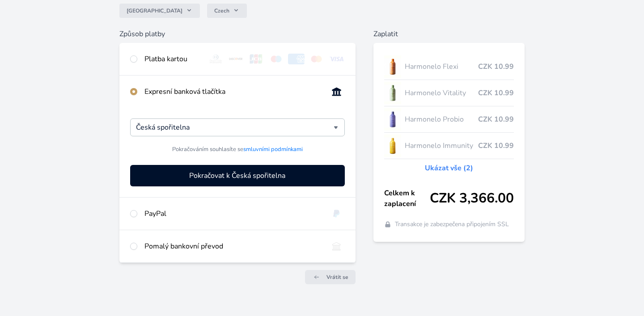  Describe the element at coordinates (276, 59) in the screenshot. I see `img: maestro.svg` at that location.